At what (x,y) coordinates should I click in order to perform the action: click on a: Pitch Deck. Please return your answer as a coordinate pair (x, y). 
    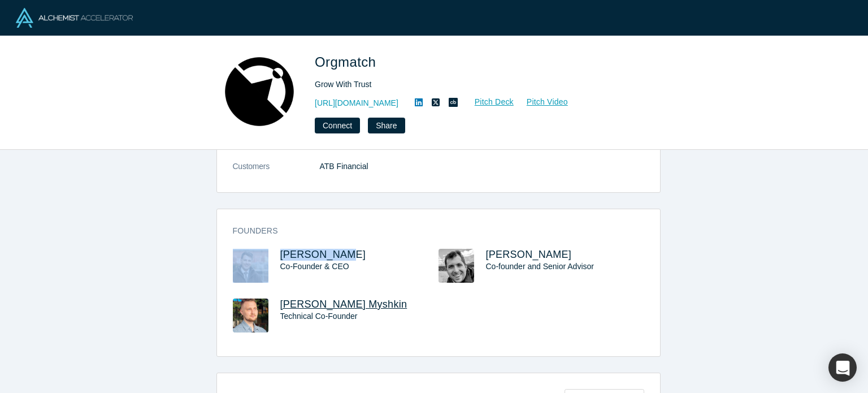
    Looking at the image, I should click on (489, 101).